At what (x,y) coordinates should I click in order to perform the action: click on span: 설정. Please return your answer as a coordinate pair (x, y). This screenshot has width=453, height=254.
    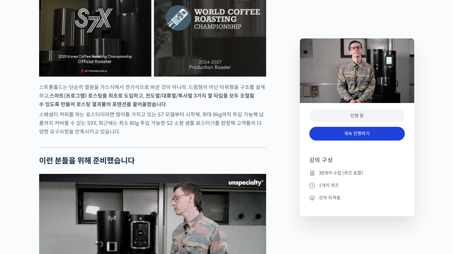
    Looking at the image, I should click on (102, 213).